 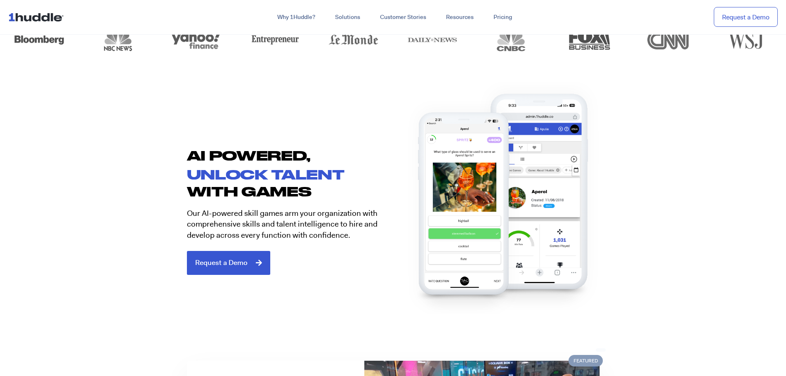 What do you see at coordinates (354, 40) in the screenshot?
I see `div: 11 of 12` at bounding box center [354, 40].